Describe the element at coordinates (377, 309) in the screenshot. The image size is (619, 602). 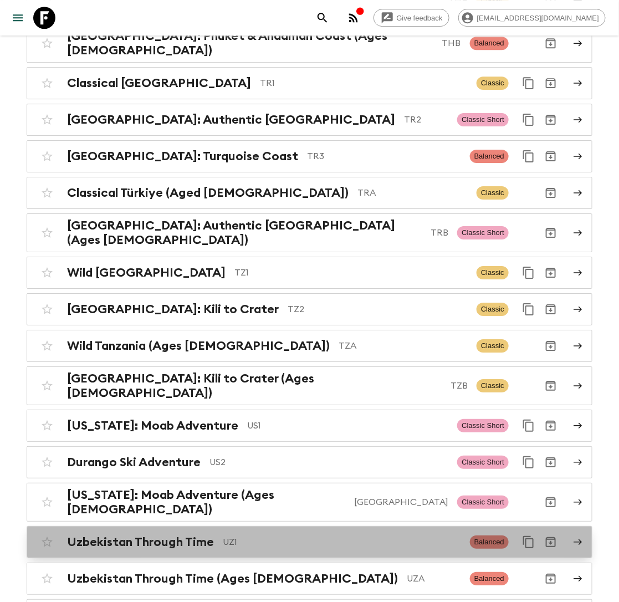
I see `p: TZ2` at that location.